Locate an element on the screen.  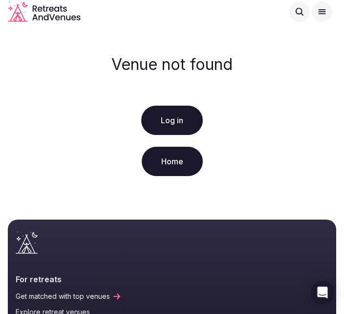
svg: Retreats and Venues company logo is located at coordinates (44, 12).